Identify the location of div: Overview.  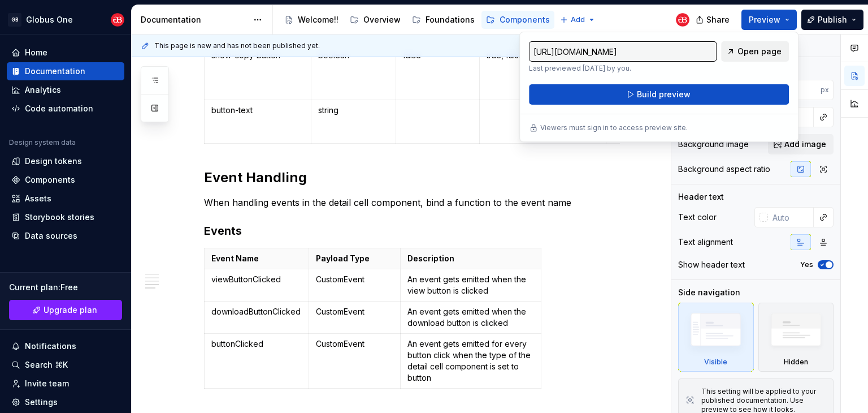
(382, 20).